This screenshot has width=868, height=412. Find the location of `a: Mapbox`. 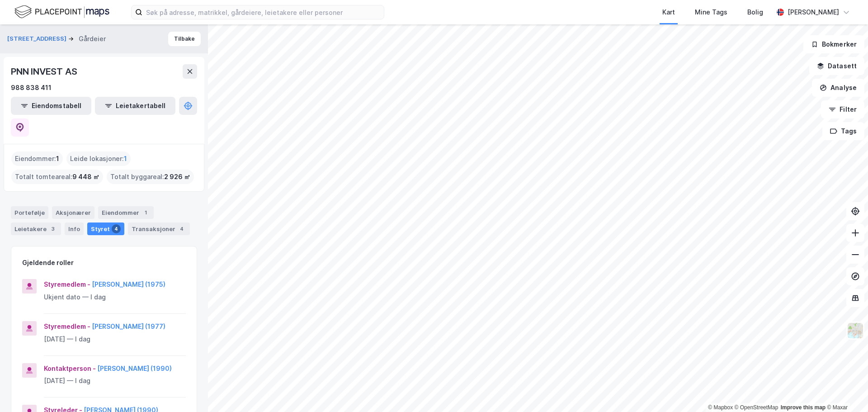

a: Mapbox is located at coordinates (720, 407).